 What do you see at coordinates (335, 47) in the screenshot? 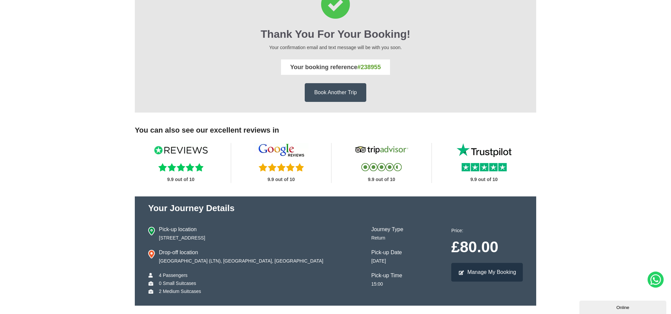
I see `p: Your confirmation email and text message will be with you soon.` at bounding box center [335, 47].